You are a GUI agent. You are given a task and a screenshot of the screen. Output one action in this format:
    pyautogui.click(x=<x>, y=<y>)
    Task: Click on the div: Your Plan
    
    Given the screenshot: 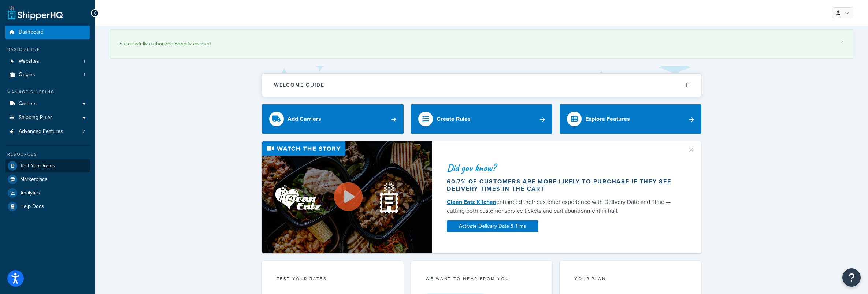 What is the action you would take?
    pyautogui.click(x=630, y=279)
    